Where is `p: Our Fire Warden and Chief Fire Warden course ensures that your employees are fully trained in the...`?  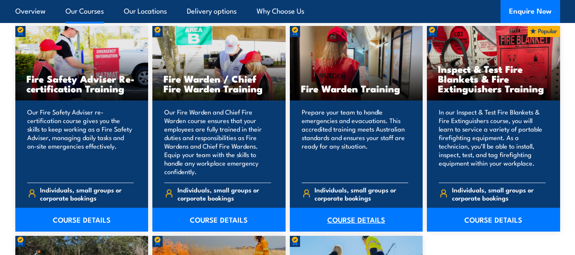
p: Our Fire Warden and Chief Fire Warden course ensures that your employees are fully trained in the... is located at coordinates (218, 142).